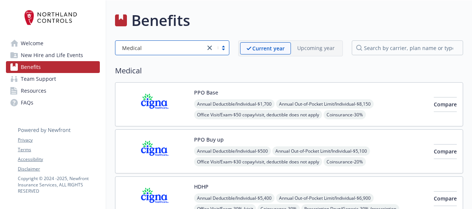  I want to click on span: Resources, so click(33, 91).